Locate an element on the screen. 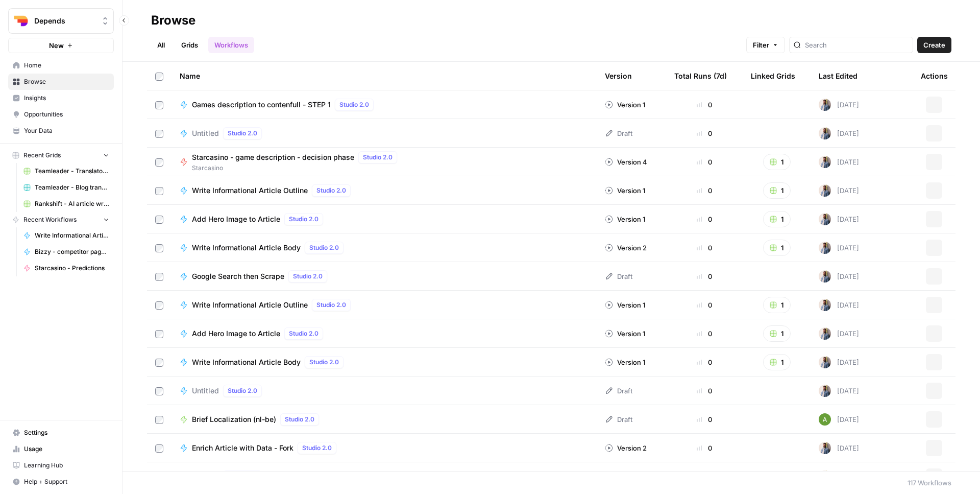 The image size is (980, 494). a: Workflows is located at coordinates (232, 45).